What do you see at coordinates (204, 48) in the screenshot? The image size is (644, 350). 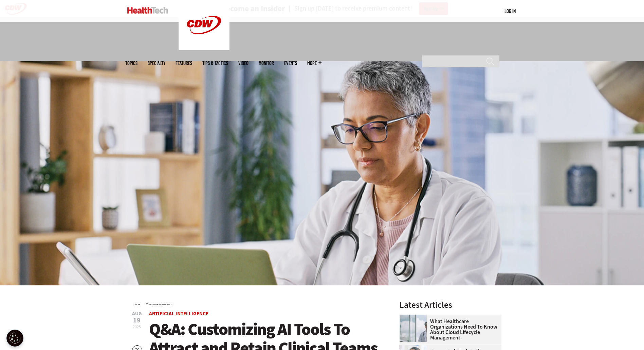 I see `a: CDW` at bounding box center [204, 48].